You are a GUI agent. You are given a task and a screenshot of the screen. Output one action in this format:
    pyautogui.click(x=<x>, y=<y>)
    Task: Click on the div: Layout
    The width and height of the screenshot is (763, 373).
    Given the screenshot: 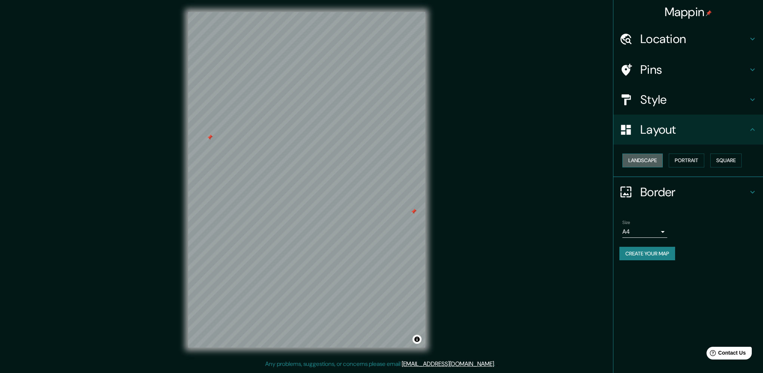 What is the action you would take?
    pyautogui.click(x=688, y=129)
    